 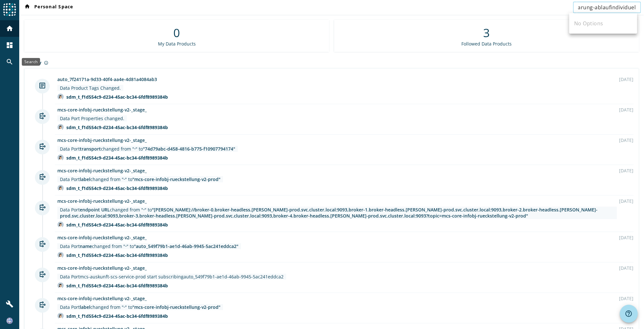 I want to click on span: Personal Space, so click(x=48, y=7).